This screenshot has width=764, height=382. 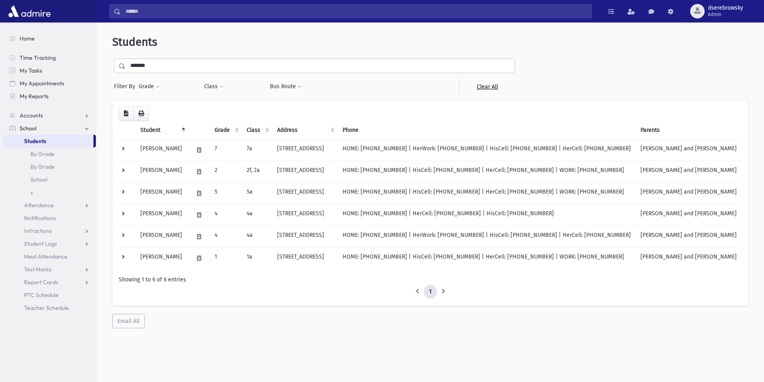 I want to click on button: Bus Route, so click(x=285, y=87).